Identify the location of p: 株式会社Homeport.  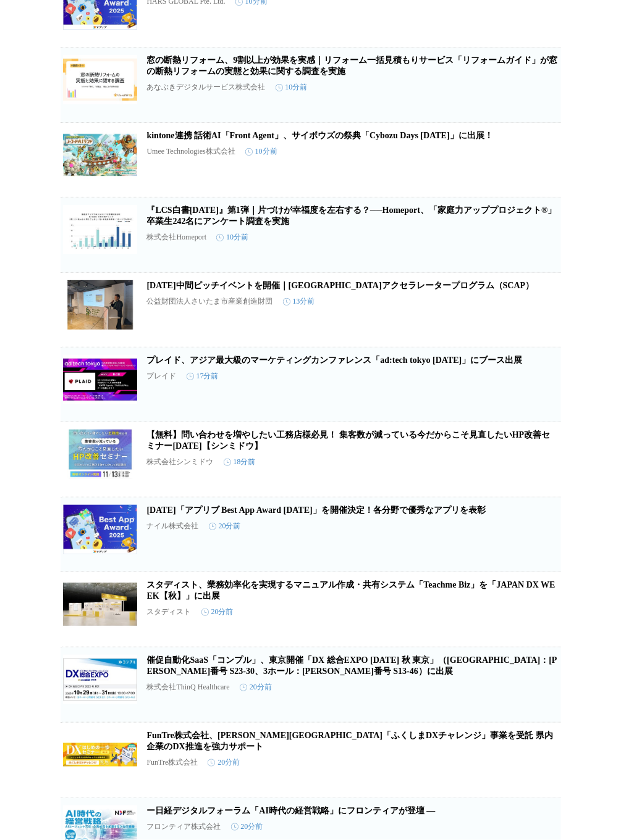
(177, 237).